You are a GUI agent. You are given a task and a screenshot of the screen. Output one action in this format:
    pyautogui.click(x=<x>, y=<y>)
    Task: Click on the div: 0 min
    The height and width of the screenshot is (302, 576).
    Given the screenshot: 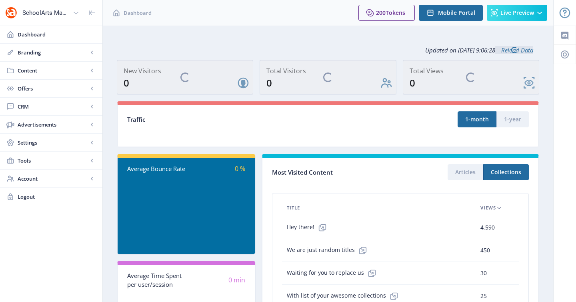 What is the action you would take?
    pyautogui.click(x=216, y=280)
    